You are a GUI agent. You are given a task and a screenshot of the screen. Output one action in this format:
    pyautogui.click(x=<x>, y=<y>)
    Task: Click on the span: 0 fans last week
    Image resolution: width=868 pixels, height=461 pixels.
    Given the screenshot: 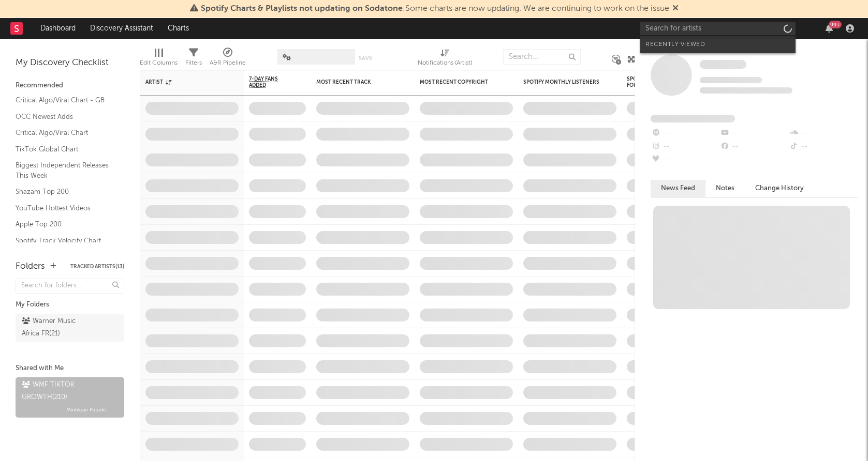 What is the action you would take?
    pyautogui.click(x=745, y=90)
    